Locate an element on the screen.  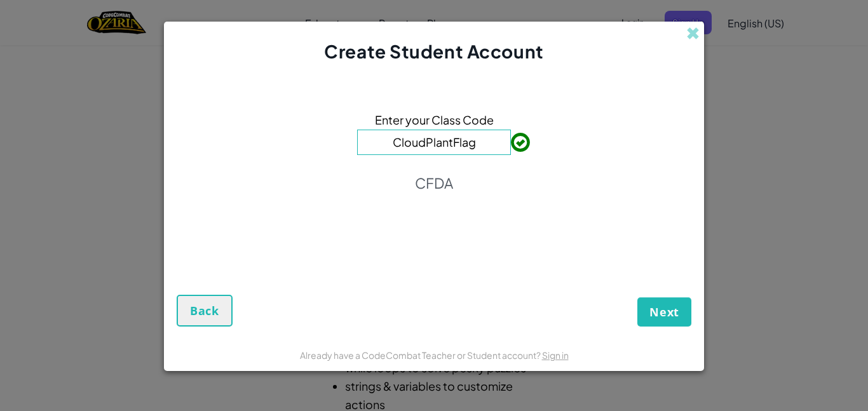
span: Create Student Account is located at coordinates (433, 51).